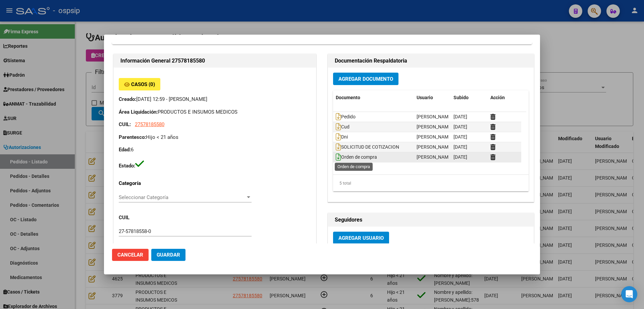  Describe the element at coordinates (366, 79) in the screenshot. I see `span: Agregar Documento` at that location.